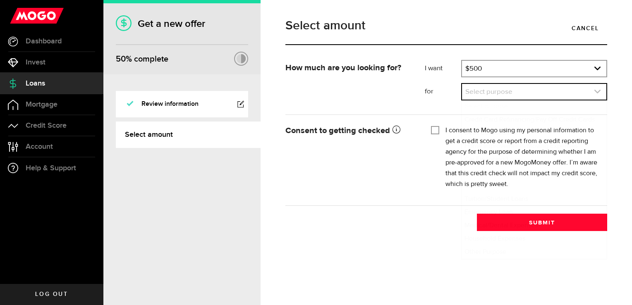 This screenshot has height=305, width=632. I want to click on li: Emergency Loan, so click(534, 212).